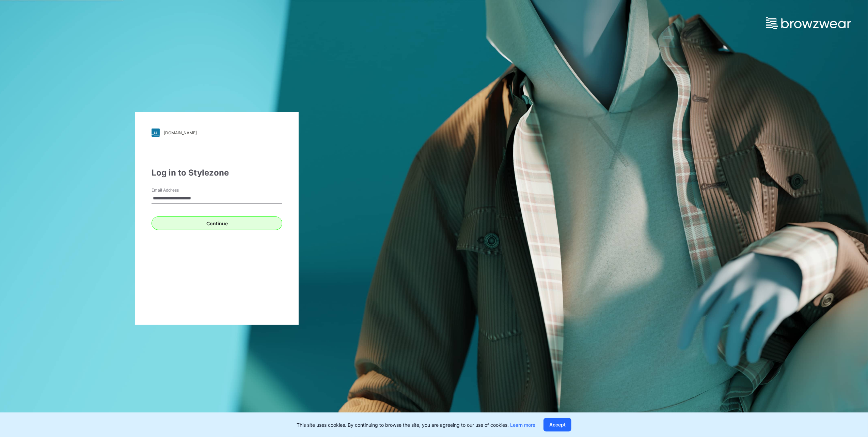 The height and width of the screenshot is (437, 868). I want to click on button: Accept, so click(557, 424).